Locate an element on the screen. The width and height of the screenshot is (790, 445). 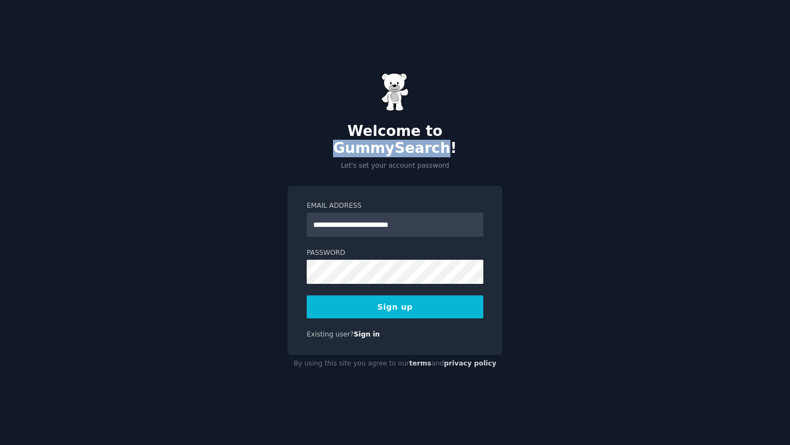
div: By using this site you agree to our and is located at coordinates (395, 364).